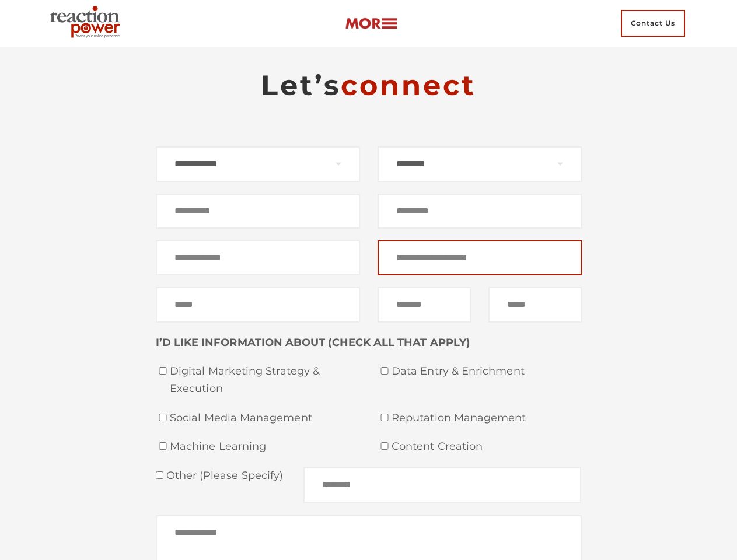 The image size is (737, 560). I want to click on span: connect, so click(408, 85).